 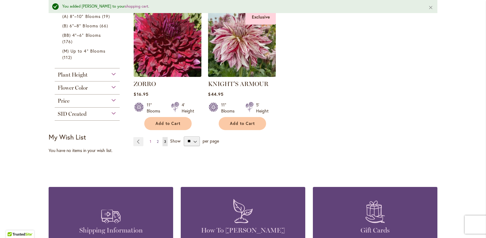 What do you see at coordinates (81, 16) in the screenshot?
I see `span: (A) 8"–10" Blooms` at bounding box center [81, 16].